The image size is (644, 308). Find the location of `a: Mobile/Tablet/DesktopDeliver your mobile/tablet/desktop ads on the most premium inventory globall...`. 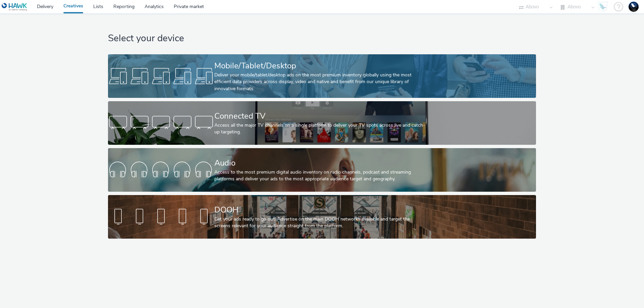

a: Mobile/Tablet/DesktopDeliver your mobile/tablet/desktop ads on the most premium inventory globall... is located at coordinates (321, 76).